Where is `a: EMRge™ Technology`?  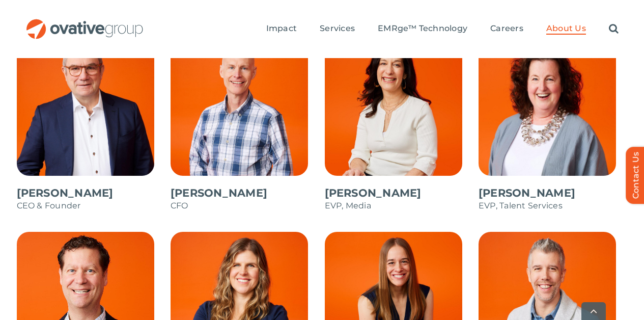 a: EMRge™ Technology is located at coordinates (422, 29).